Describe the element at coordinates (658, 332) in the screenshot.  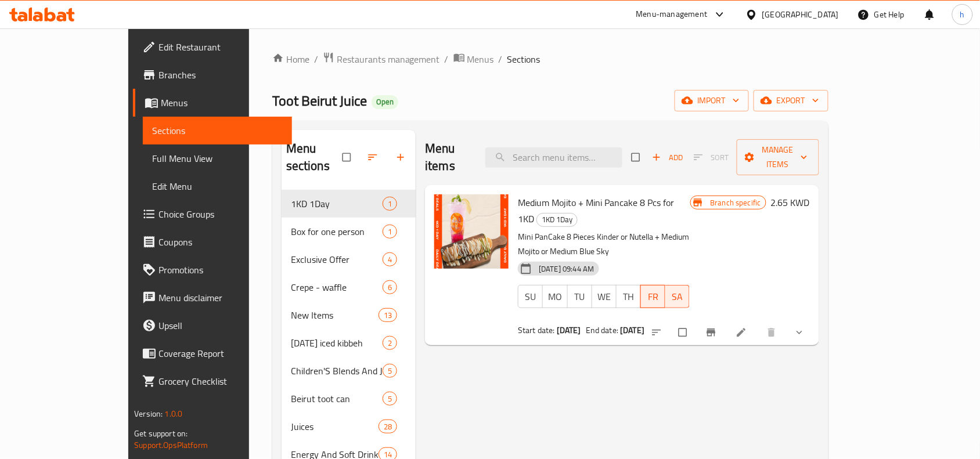
I see `button: sort-choices` at that location.